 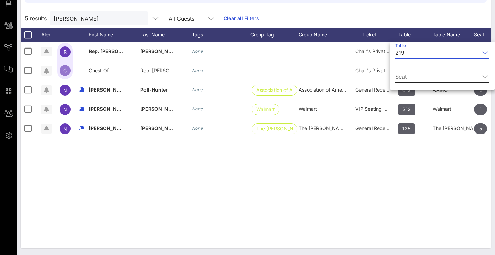 I want to click on div: Table219, so click(x=443, y=53).